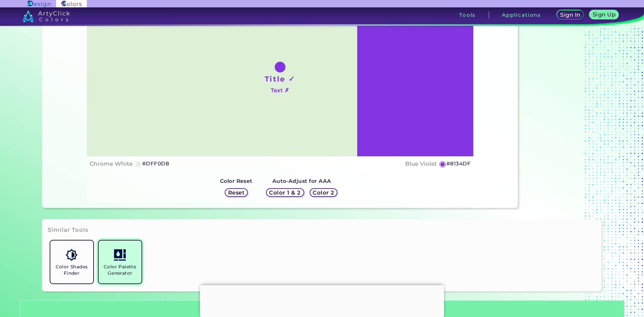 Image resolution: width=644 pixels, height=317 pixels. What do you see at coordinates (280, 79) in the screenshot?
I see `h1: Title ✓` at bounding box center [280, 79].